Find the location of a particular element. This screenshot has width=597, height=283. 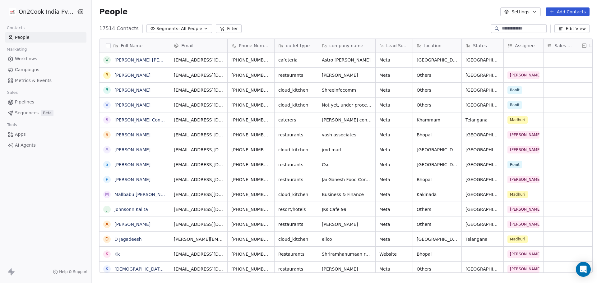

a: D Jagadeesh is located at coordinates (128, 239).